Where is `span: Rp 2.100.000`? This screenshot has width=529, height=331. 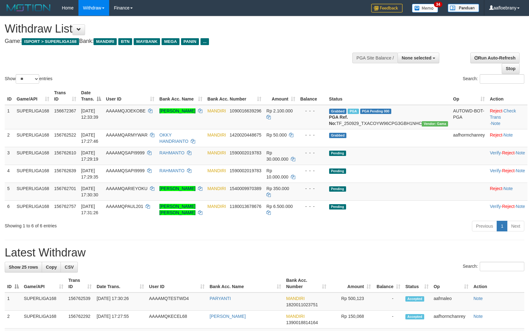
span: Rp 2.100.000 is located at coordinates (279, 111).